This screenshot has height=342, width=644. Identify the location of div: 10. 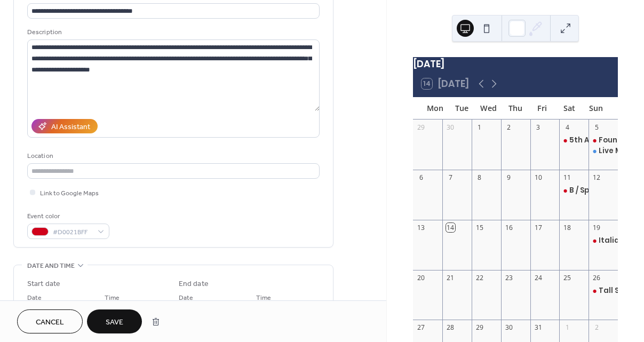
(538, 177).